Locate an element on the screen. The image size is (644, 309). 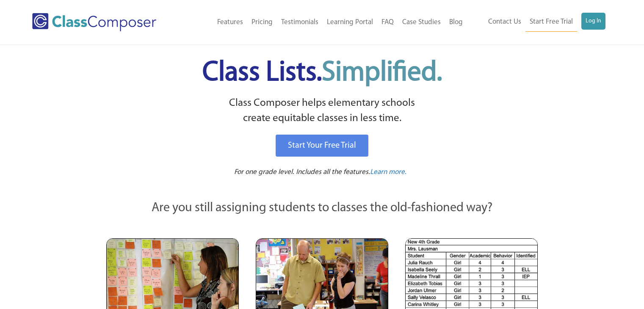
a: Start Your Free Trial is located at coordinates (321, 146).